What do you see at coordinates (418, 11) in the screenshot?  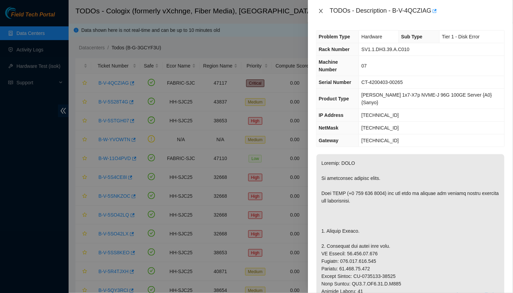 I see `div: TODOs - Description - B-V-4QCZIAG` at bounding box center [418, 11].